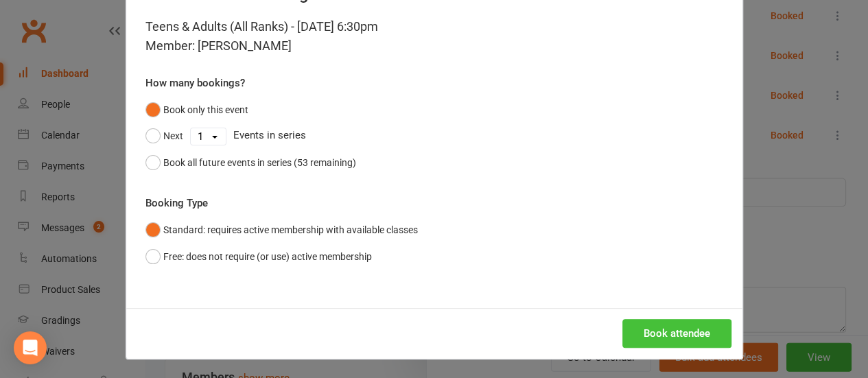 This screenshot has height=378, width=868. What do you see at coordinates (434, 136) in the screenshot?
I see `div: Events in series` at bounding box center [434, 136].